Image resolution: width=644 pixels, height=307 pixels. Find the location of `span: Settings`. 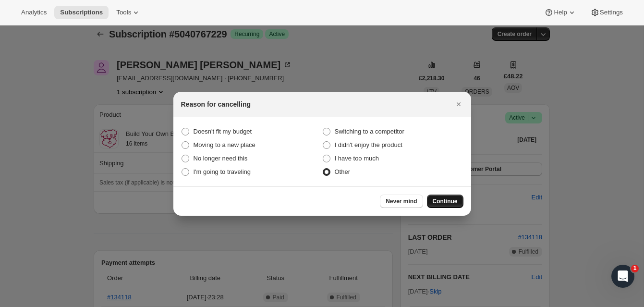

span: Settings is located at coordinates (612, 13).